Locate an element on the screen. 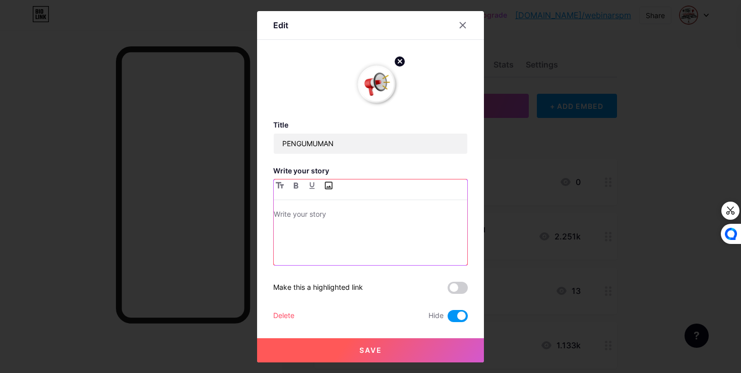 Image resolution: width=741 pixels, height=373 pixels. span: Save is located at coordinates (371, 350).